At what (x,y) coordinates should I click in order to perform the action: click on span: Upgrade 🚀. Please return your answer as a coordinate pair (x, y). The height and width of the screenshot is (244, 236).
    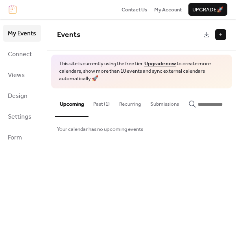
    Looking at the image, I should click on (208, 10).